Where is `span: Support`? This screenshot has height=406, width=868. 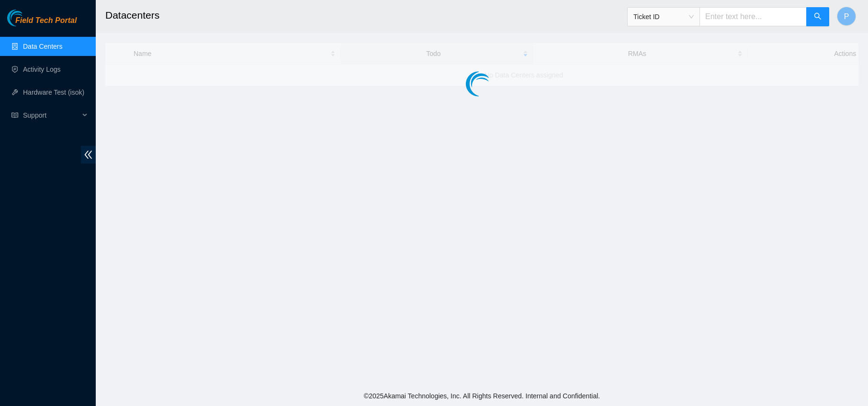
span: Support is located at coordinates (51, 115).